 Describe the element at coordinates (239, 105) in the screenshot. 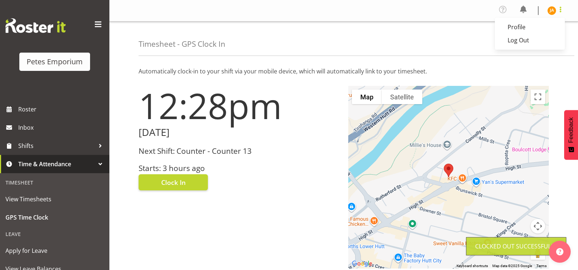

I see `h1: 12:28pm` at that location.